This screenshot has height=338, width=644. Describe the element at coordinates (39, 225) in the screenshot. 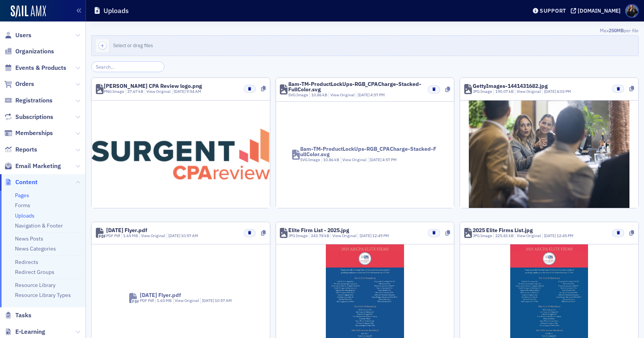

I see `a: Navigation & Footer` at that location.